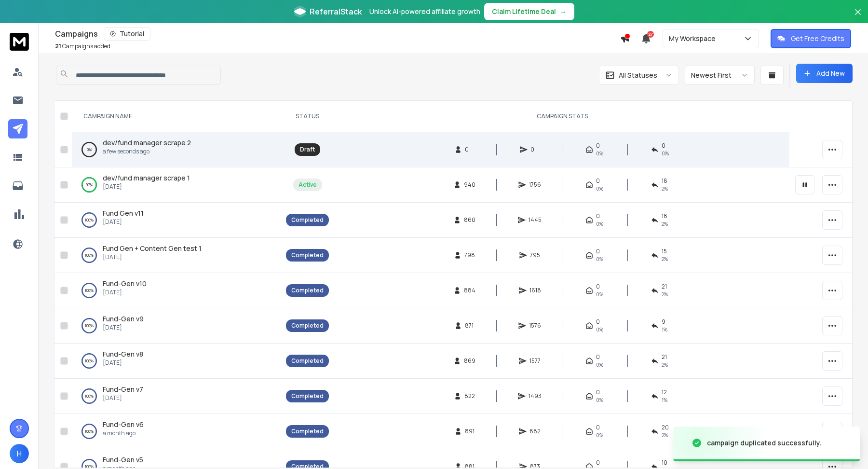 The height and width of the screenshot is (469, 868). Describe the element at coordinates (535, 361) in the screenshot. I see `span: 1577` at that location.